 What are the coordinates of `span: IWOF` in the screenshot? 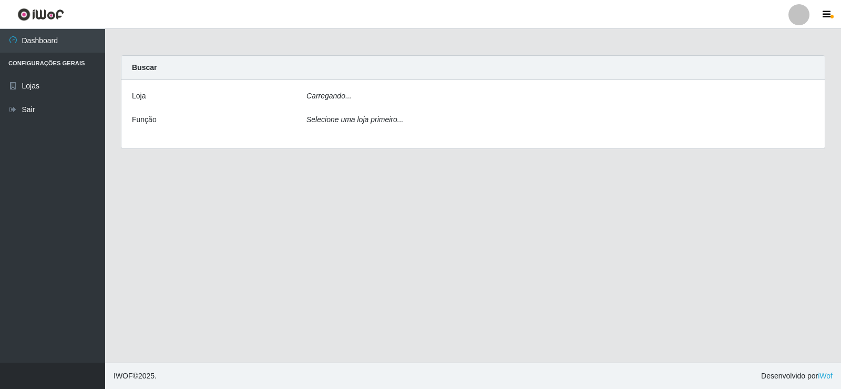 It's located at (123, 375).